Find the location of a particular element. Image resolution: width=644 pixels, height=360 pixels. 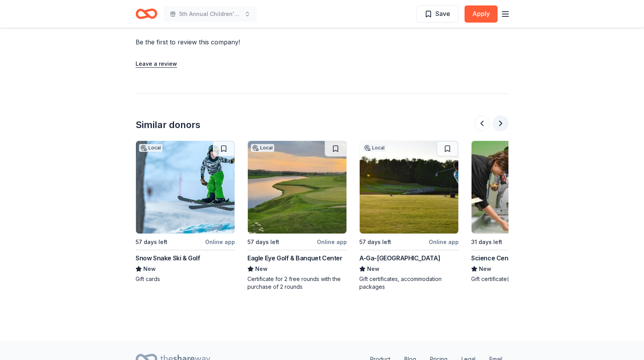

div: Be the first to review this company! is located at coordinates (235, 42).